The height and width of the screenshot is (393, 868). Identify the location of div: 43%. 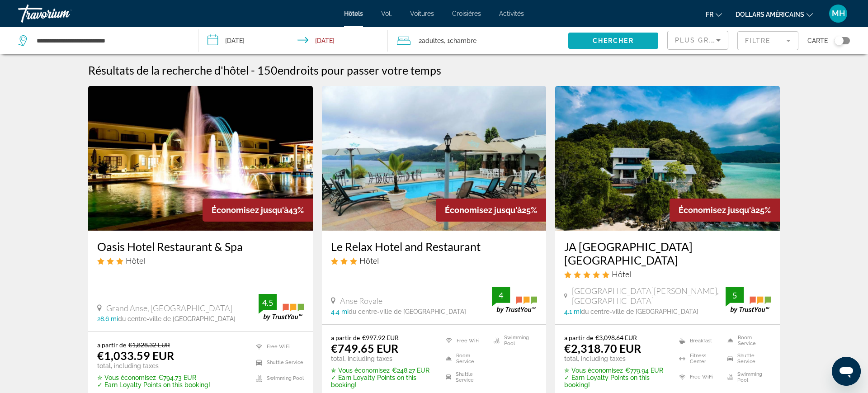
(258, 210).